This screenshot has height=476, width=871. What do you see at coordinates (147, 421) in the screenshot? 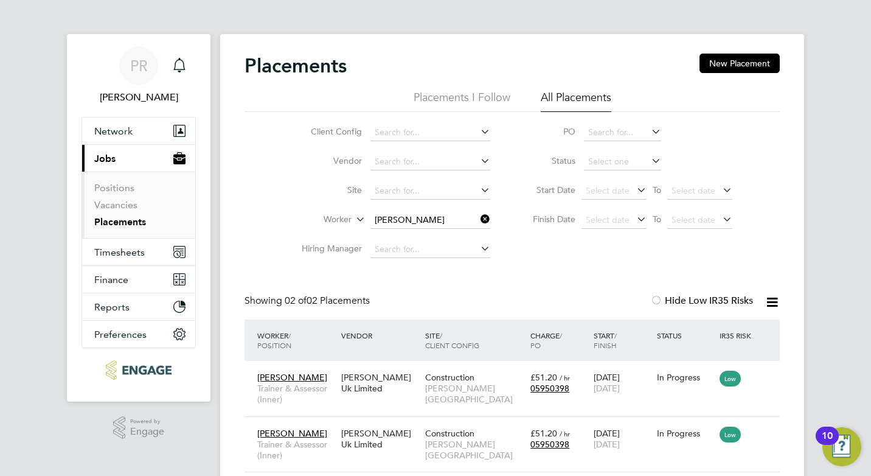
I see `span: Powered by` at bounding box center [147, 421].